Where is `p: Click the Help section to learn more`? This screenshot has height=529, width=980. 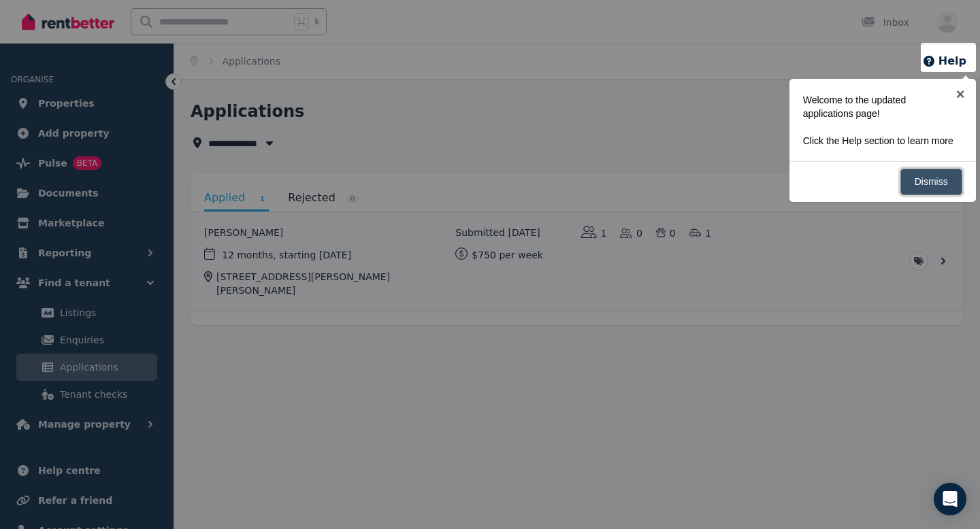 p: Click the Help section to learn more is located at coordinates (879, 141).